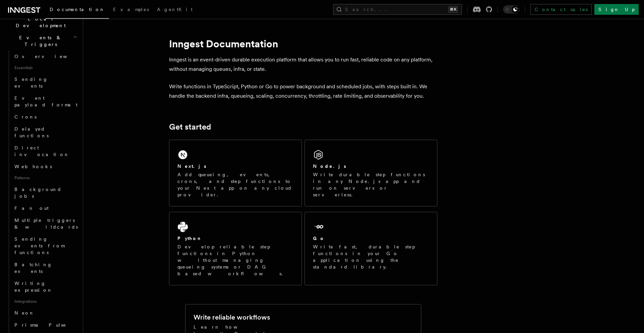 The image size is (644, 333). What do you see at coordinates (34, 287) in the screenshot?
I see `span: Writing expression` at bounding box center [34, 287].